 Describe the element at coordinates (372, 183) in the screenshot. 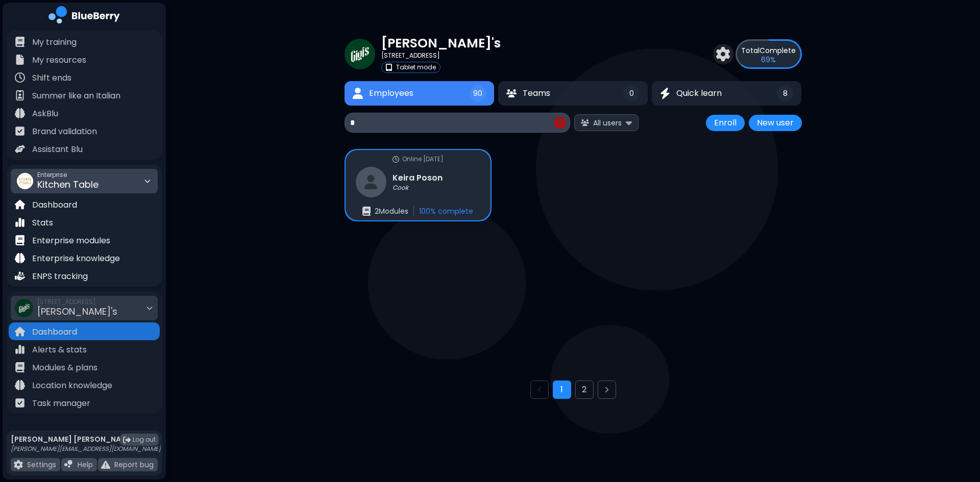

I see `img: restaurant` at that location.